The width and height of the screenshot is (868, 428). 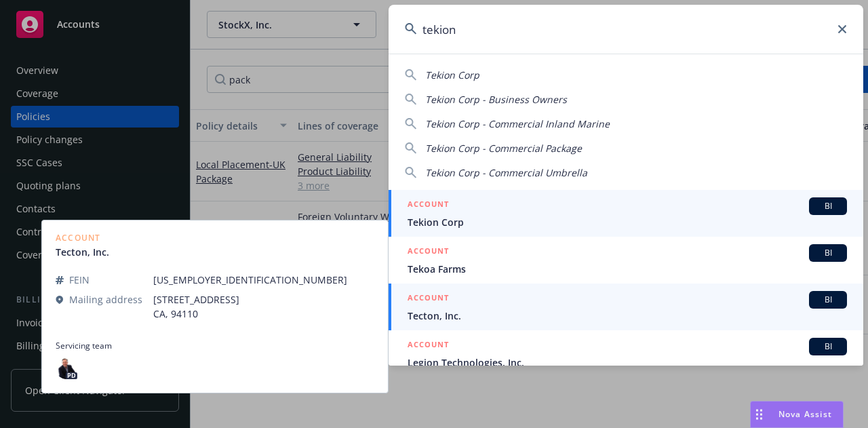 What do you see at coordinates (505, 173) in the screenshot?
I see `span: Tekion Corp - Commercial Umbrella` at bounding box center [505, 173].